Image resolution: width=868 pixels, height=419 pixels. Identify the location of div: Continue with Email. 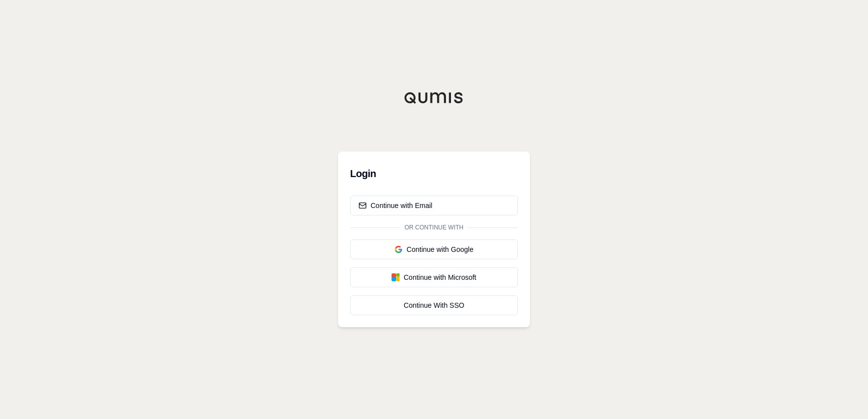
(396, 206).